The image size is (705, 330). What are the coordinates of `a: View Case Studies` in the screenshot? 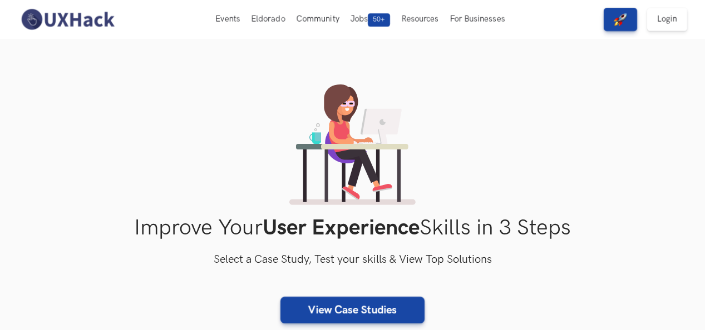 It's located at (352, 310).